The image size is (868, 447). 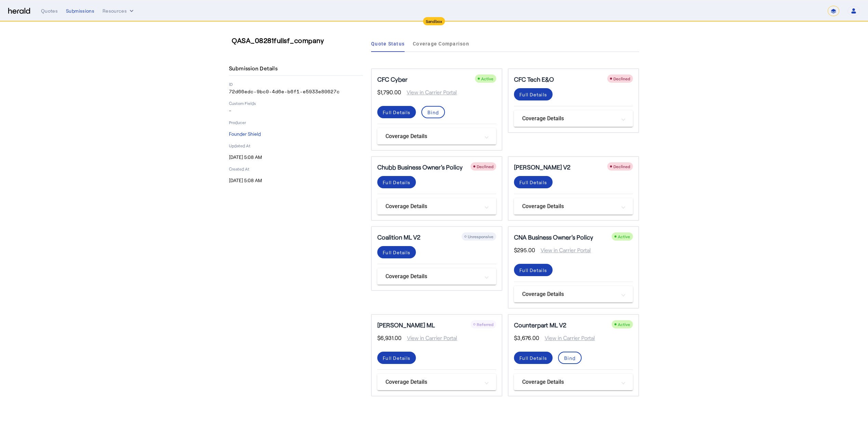 I want to click on p: Updated At, so click(x=296, y=145).